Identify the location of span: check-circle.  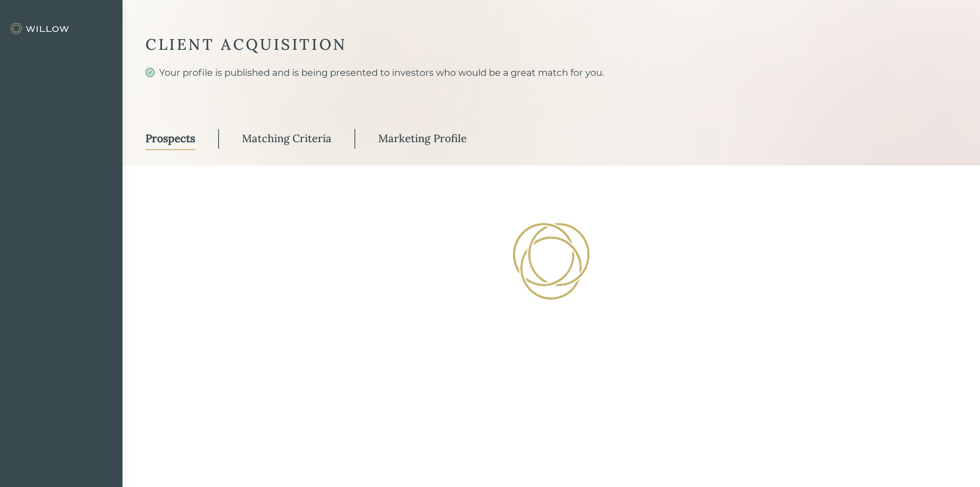
(150, 73).